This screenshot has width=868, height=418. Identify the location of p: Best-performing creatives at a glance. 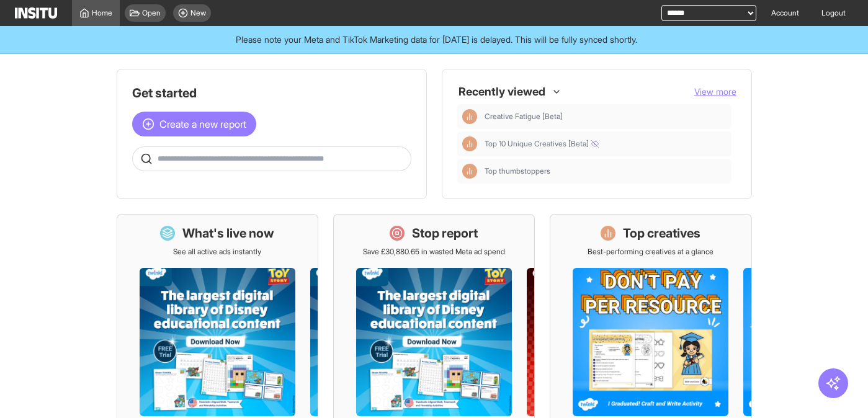
(650, 252).